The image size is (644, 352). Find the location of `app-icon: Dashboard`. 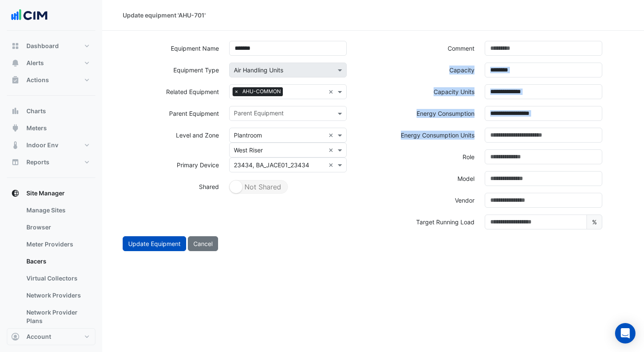

app-icon: Dashboard is located at coordinates (15, 46).